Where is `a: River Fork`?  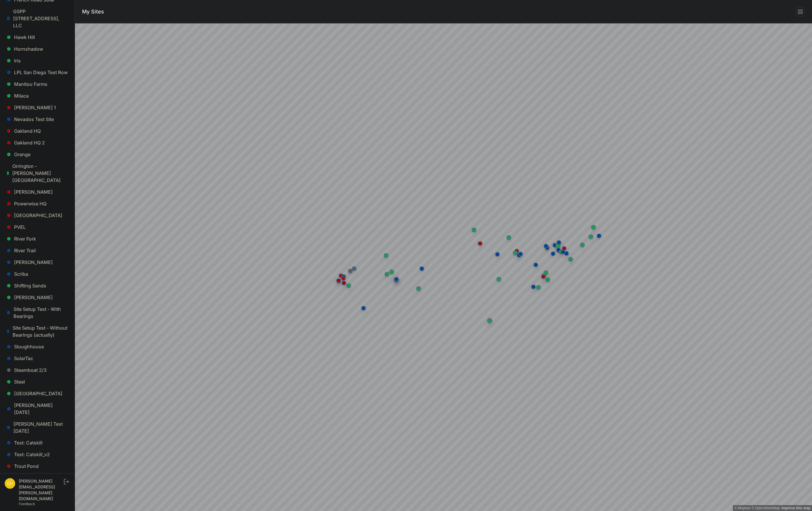 a: River Fork is located at coordinates (37, 239).